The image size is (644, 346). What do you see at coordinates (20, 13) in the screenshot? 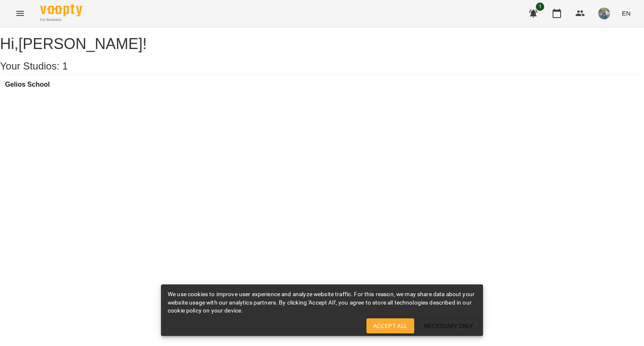
I see `button: Menu` at bounding box center [20, 13].